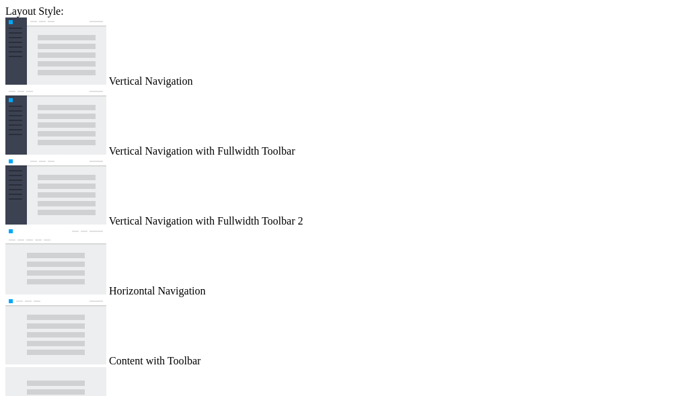 The height and width of the screenshot is (396, 689). I want to click on img: vertical-nav-with-full-toolbar.jpg, so click(56, 121).